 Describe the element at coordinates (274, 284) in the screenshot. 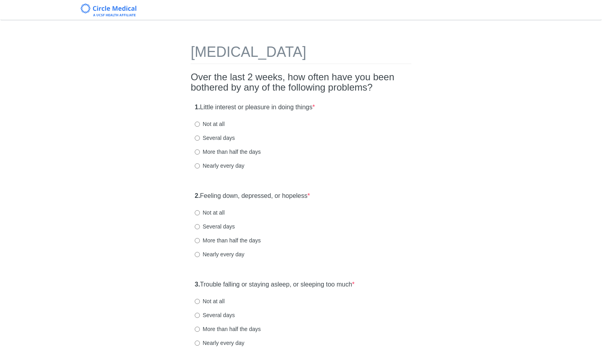

I see `label: Trouble falling or staying asleep, or sleeping too much` at that location.